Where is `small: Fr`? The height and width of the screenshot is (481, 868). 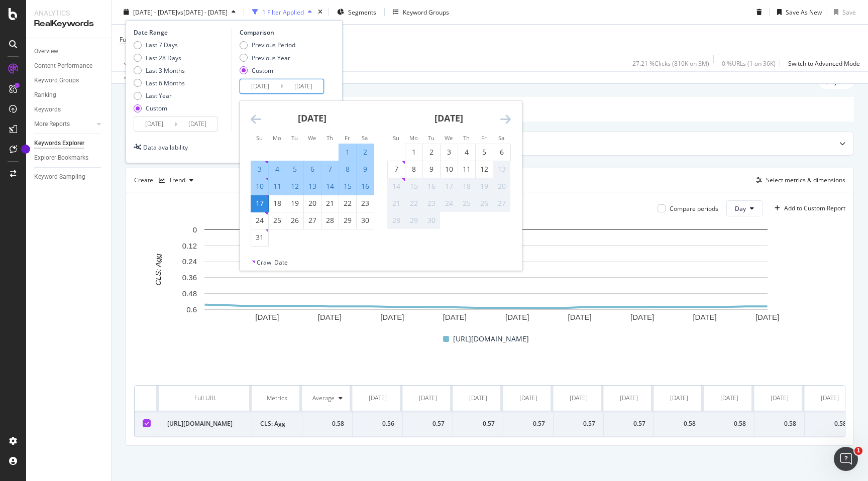 small: Fr is located at coordinates (484, 138).